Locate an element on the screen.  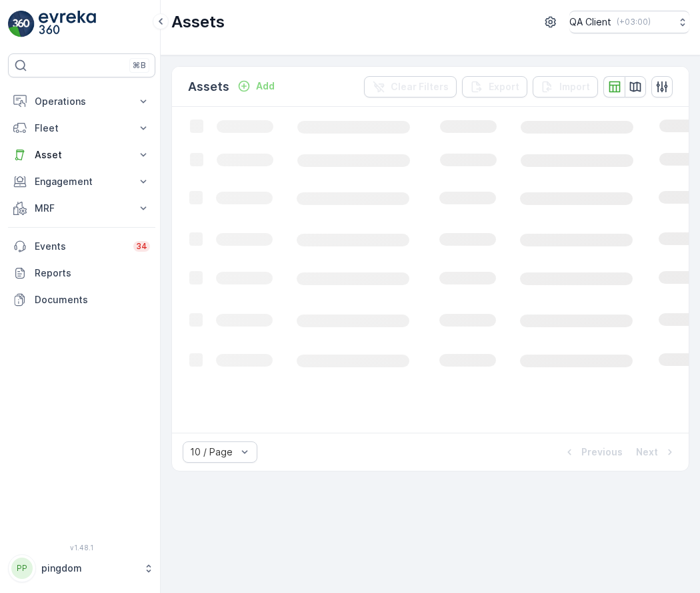
button: Clear Filters is located at coordinates (410, 87).